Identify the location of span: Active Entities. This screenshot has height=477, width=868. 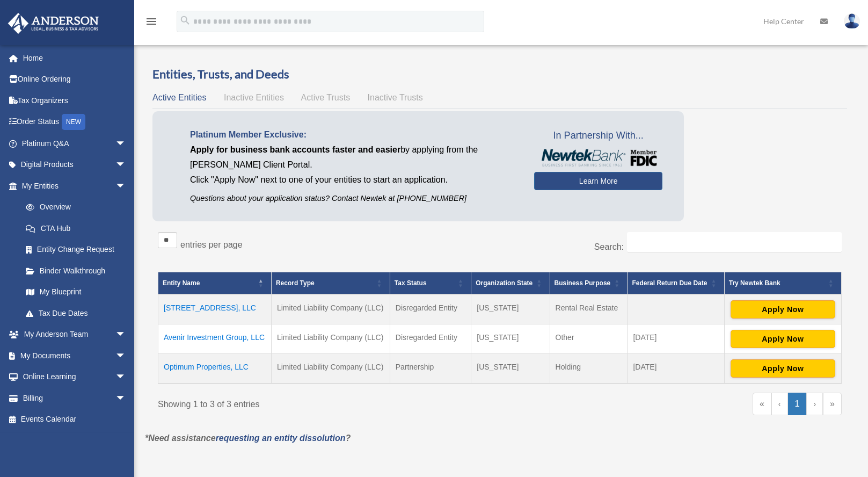
(179, 97).